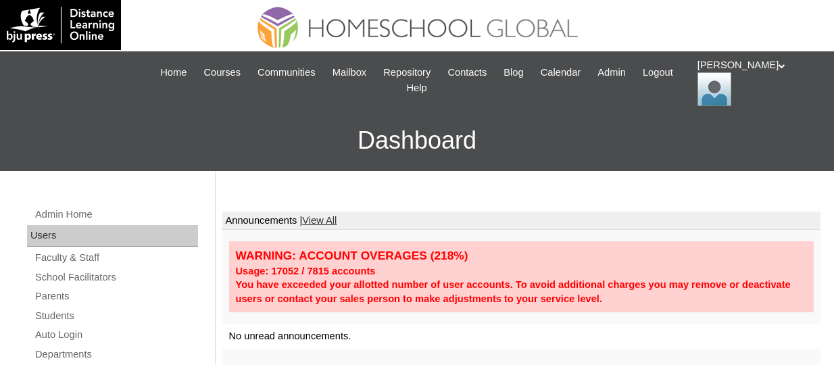 This screenshot has height=365, width=834. I want to click on a: Admin Home, so click(116, 214).